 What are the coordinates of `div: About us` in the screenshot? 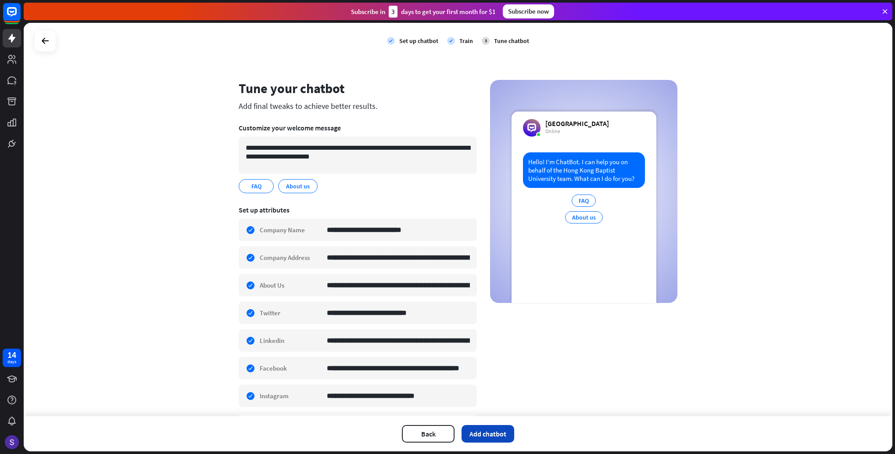 It's located at (584, 217).